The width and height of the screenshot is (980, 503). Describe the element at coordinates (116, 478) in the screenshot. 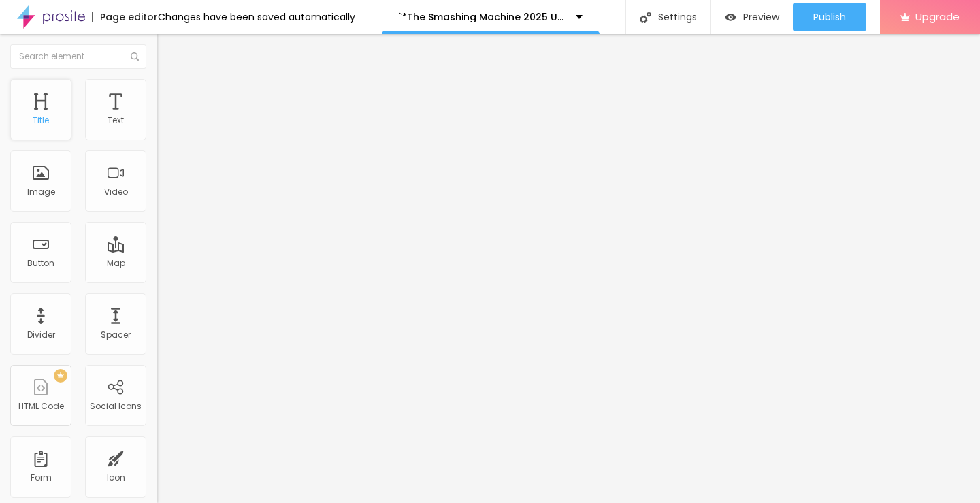

I see `div: Icon` at that location.